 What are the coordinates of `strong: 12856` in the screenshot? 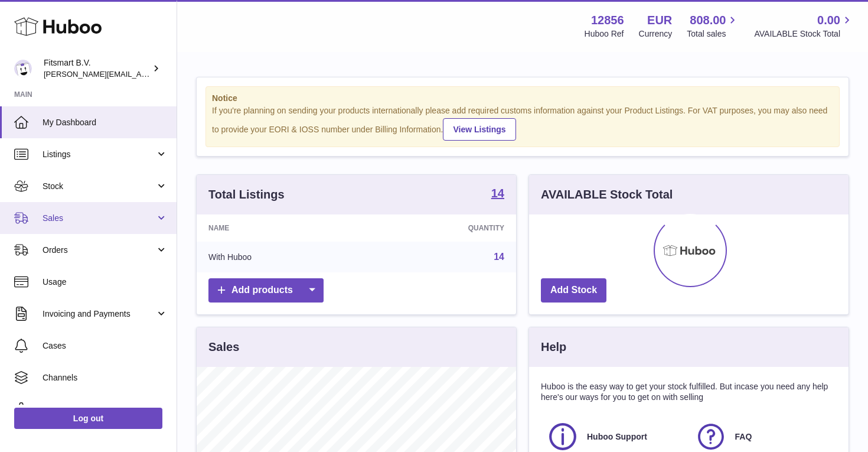 It's located at (608, 20).